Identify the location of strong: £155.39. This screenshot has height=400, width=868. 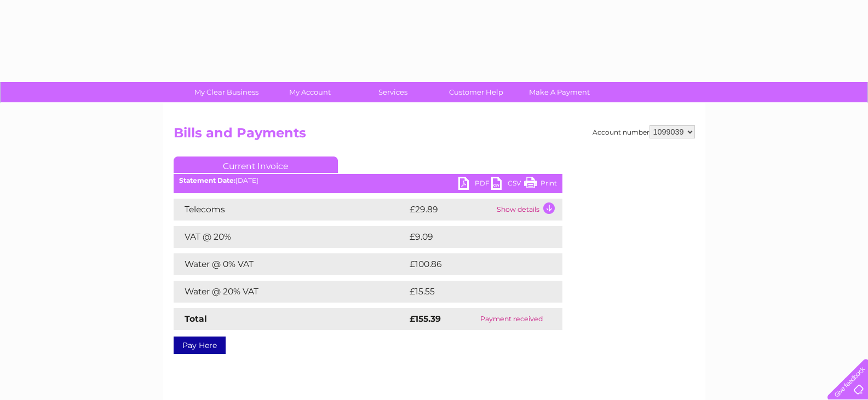
(425, 318).